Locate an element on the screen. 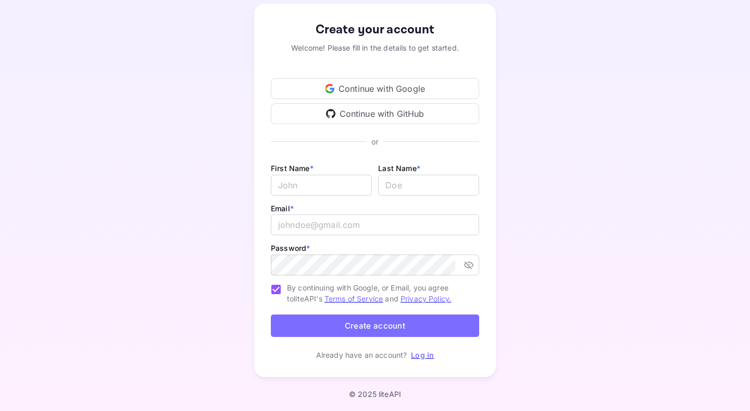 This screenshot has height=411, width=750. p: © 2025 liteAPI is located at coordinates (375, 393).